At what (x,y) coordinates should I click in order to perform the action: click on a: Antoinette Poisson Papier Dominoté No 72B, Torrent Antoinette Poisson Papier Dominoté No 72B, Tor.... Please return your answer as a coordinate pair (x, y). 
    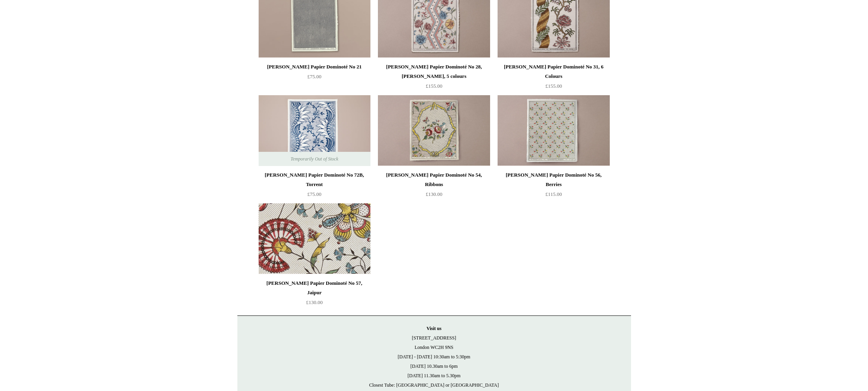
    Looking at the image, I should click on (314, 131).